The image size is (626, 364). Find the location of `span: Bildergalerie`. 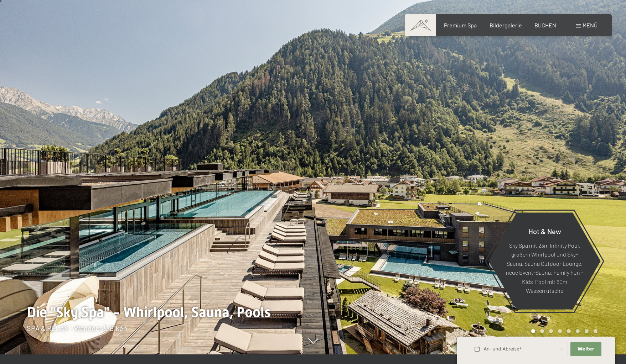

span: Bildergalerie is located at coordinates (506, 25).